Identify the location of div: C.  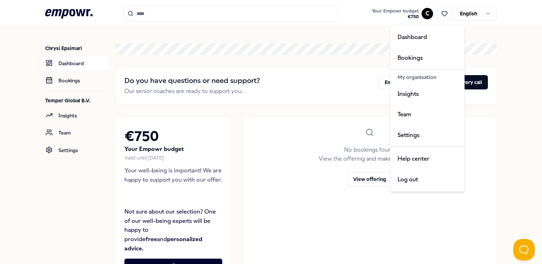
(427, 109).